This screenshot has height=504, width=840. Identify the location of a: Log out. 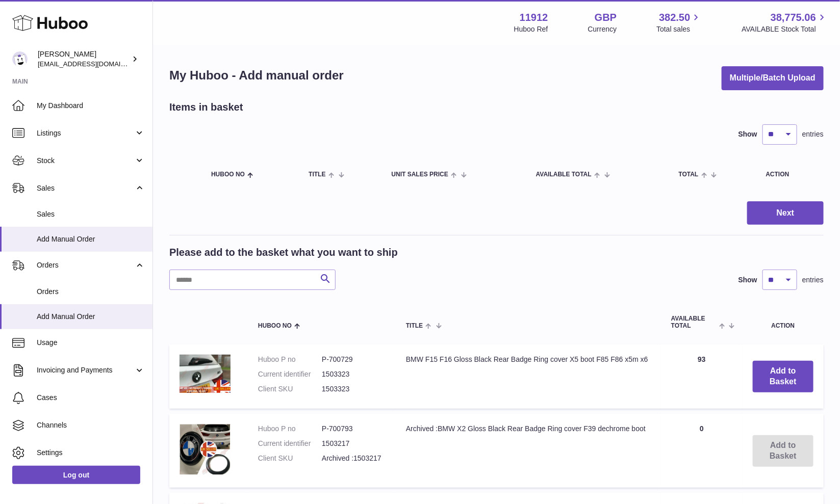
(76, 475).